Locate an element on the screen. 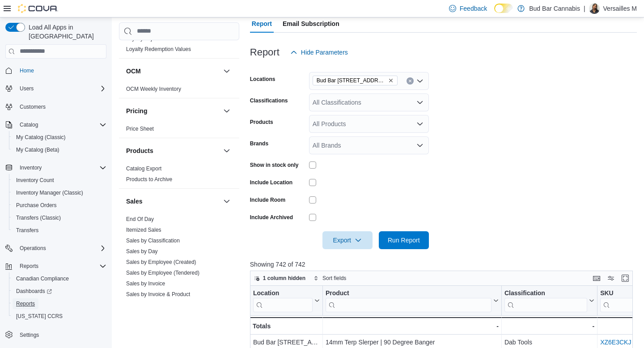  label: Include Room is located at coordinates (268, 200).